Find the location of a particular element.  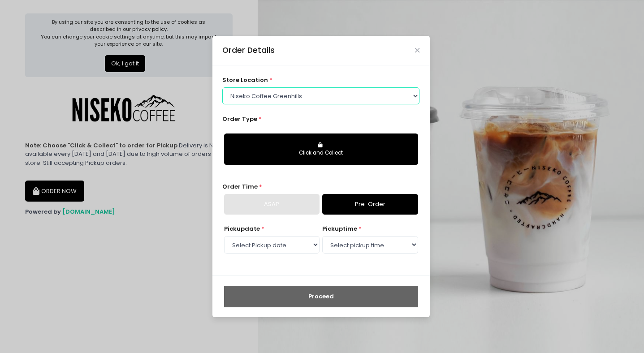

span: store location is located at coordinates (245, 80).